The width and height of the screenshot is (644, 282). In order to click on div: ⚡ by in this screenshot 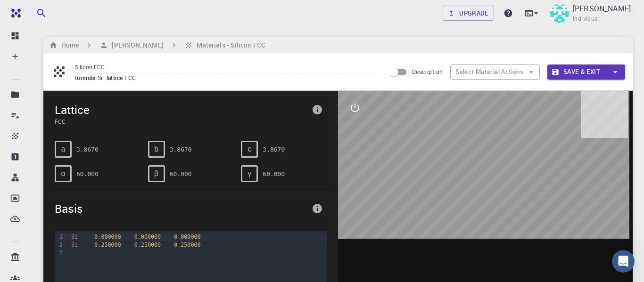, I will do `click(94, 187)`.